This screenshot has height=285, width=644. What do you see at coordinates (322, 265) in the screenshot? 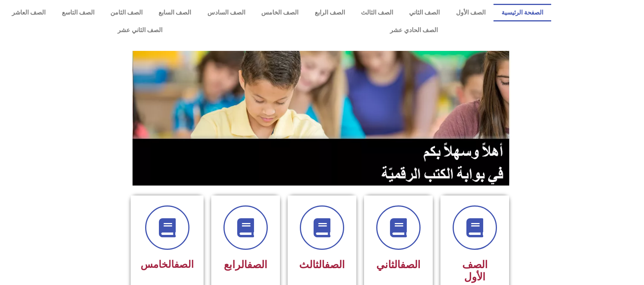
I see `span: الثالث` at bounding box center [322, 265].